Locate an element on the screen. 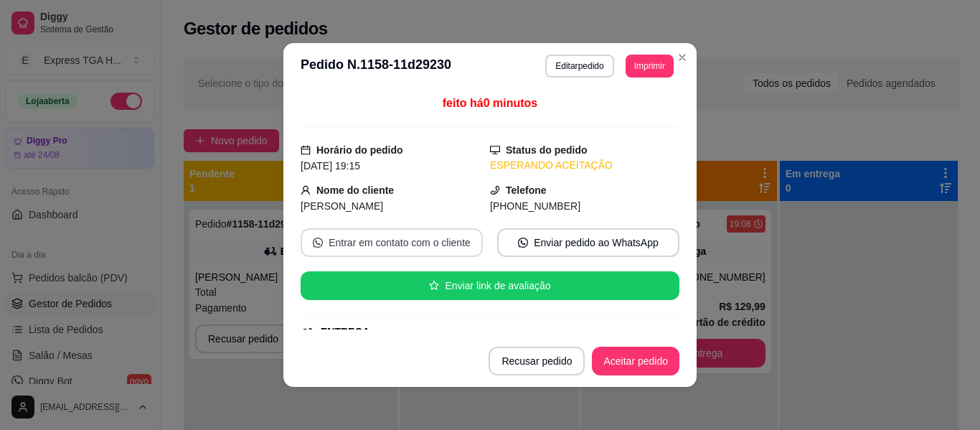 The height and width of the screenshot is (430, 980). div: ENTREGA is located at coordinates (345, 331).